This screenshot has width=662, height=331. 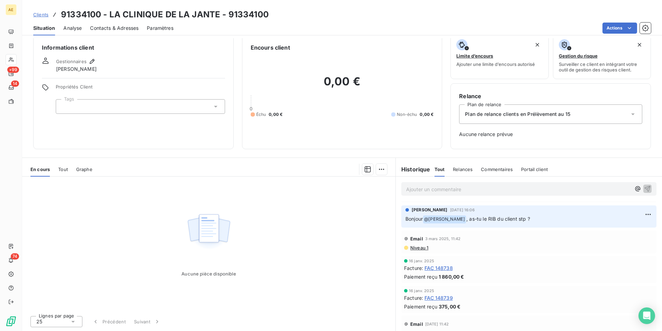 What do you see at coordinates (419, 247) in the screenshot?
I see `span: Niveau 1` at bounding box center [419, 247].